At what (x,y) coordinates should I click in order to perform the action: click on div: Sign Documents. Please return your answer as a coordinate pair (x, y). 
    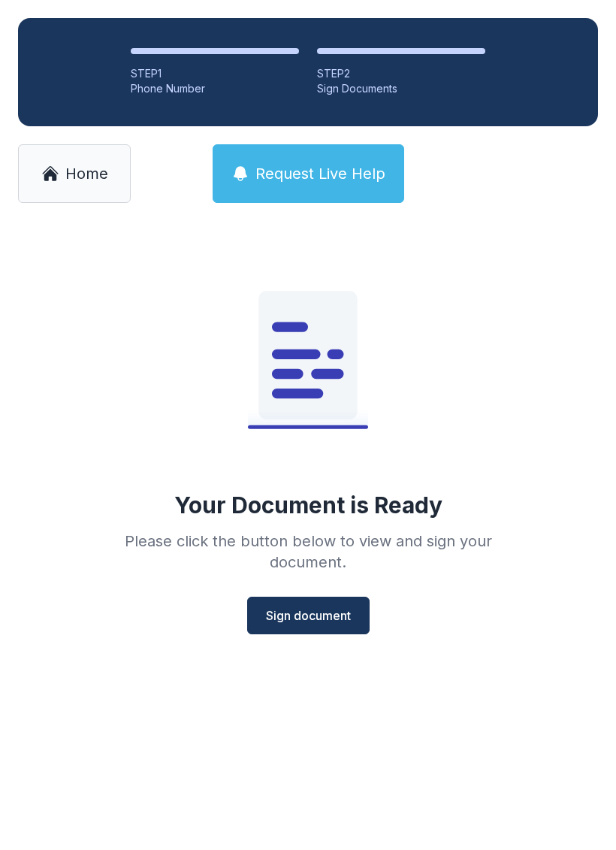
    Looking at the image, I should click on (402, 88).